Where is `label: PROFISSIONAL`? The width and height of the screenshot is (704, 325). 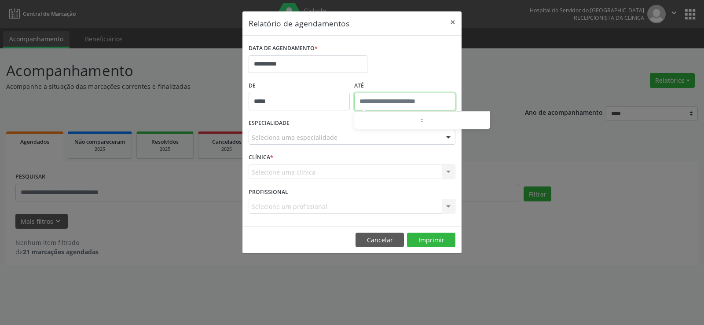 label: PROFISSIONAL is located at coordinates (268, 192).